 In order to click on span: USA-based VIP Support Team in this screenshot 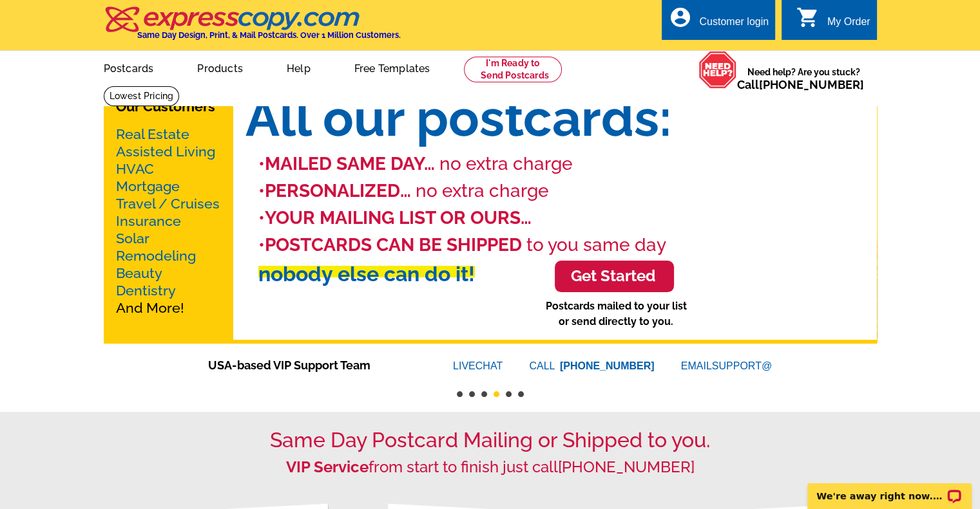, I will do `click(311, 365)`.